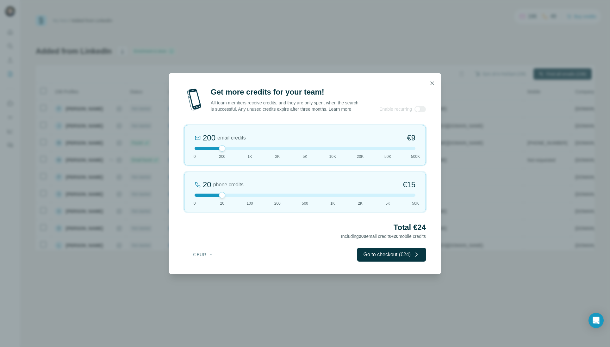 Image resolution: width=610 pixels, height=347 pixels. Describe the element at coordinates (232, 138) in the screenshot. I see `span: email credits` at that location.